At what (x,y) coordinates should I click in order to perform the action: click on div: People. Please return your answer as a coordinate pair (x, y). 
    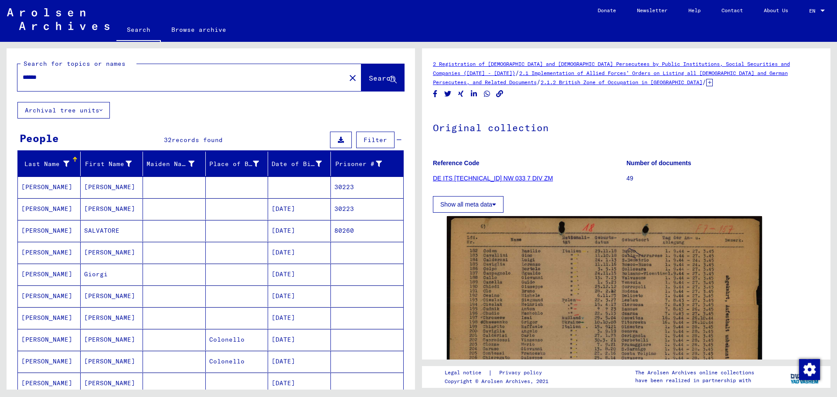
    Looking at the image, I should click on (39, 138).